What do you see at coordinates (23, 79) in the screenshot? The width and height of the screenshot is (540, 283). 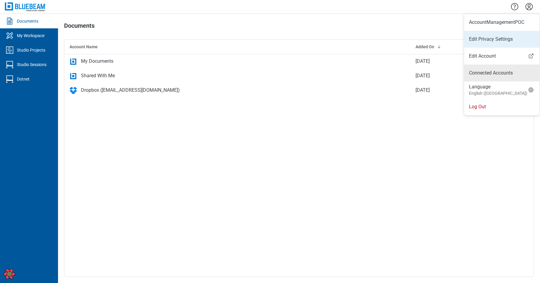 I see `div: Dotnet` at bounding box center [23, 79].